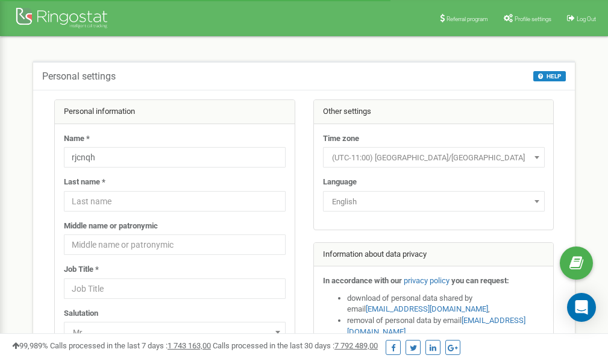 The image size is (608, 361). I want to click on span: Calls processed in the last 30 days :, so click(295, 346).